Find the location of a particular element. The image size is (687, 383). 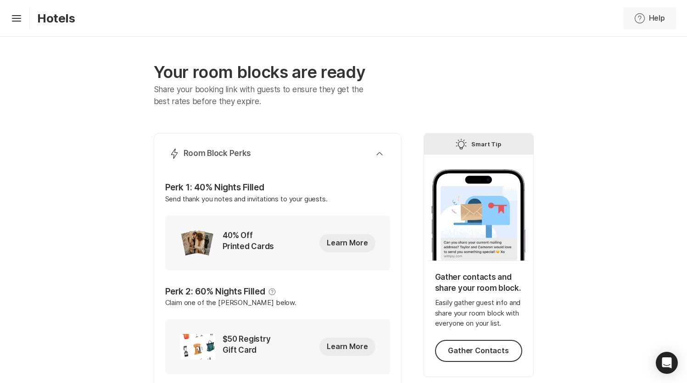

p: Your room blocks are ready is located at coordinates (278, 72).